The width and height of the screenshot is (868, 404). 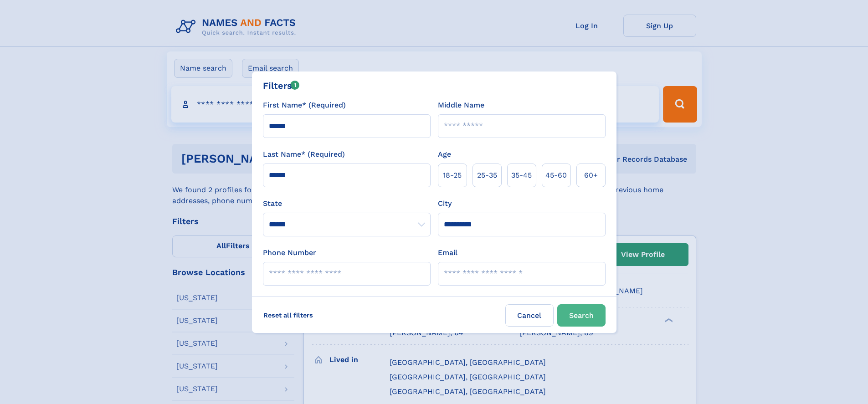 I want to click on span: 45‑60, so click(x=556, y=175).